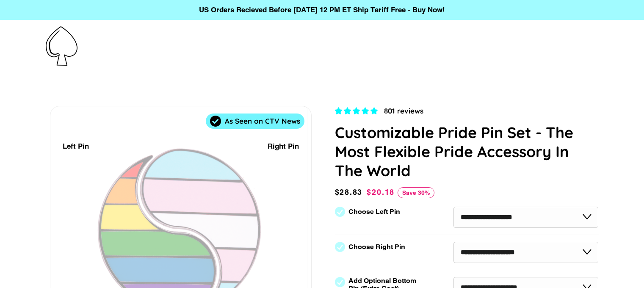 This screenshot has width=644, height=288. What do you see at coordinates (283, 146) in the screenshot?
I see `div: Right Pin` at bounding box center [283, 146].